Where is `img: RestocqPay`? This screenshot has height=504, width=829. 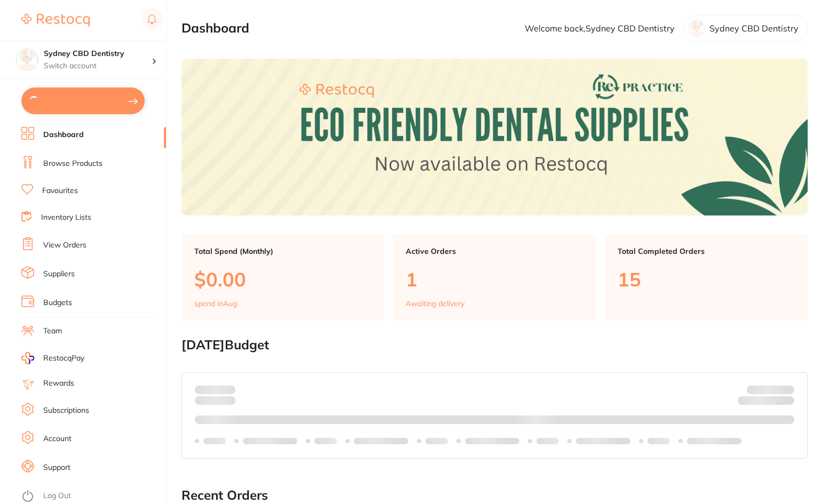
img: RestocqPay is located at coordinates (28, 358).